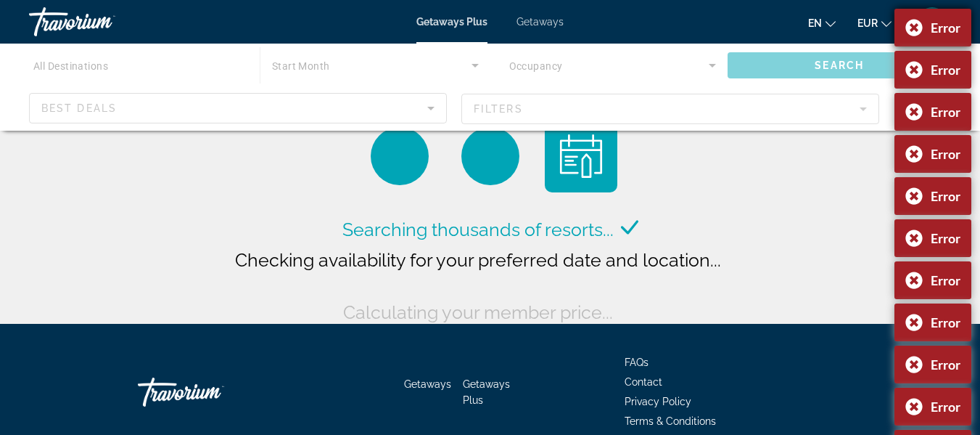  I want to click on span: Searching thousands of resorts..., so click(478, 230).